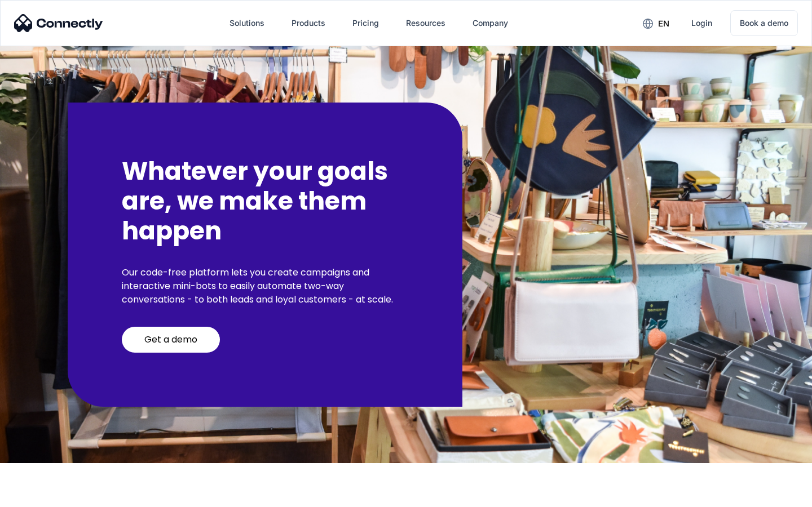 The image size is (812, 507). Describe the element at coordinates (365, 23) in the screenshot. I see `div: Pricing` at that location.